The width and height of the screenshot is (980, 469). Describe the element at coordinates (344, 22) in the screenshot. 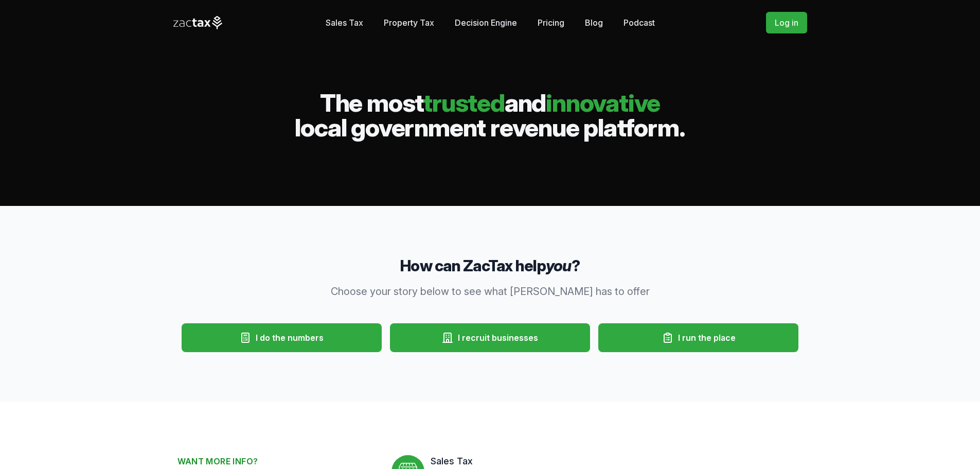

I see `a: Sales Tax` at that location.